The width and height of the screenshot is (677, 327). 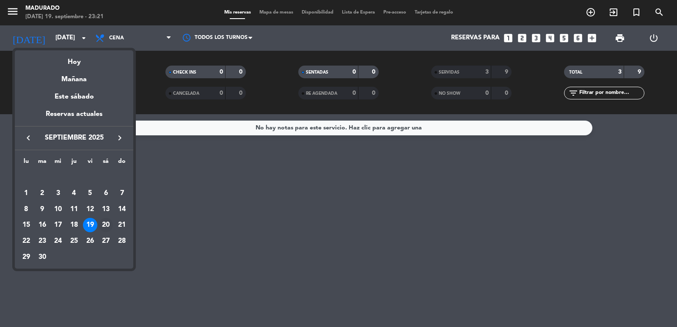 What do you see at coordinates (26, 241) in the screenshot?
I see `td: 22 de septiembre de 2025` at bounding box center [26, 241].